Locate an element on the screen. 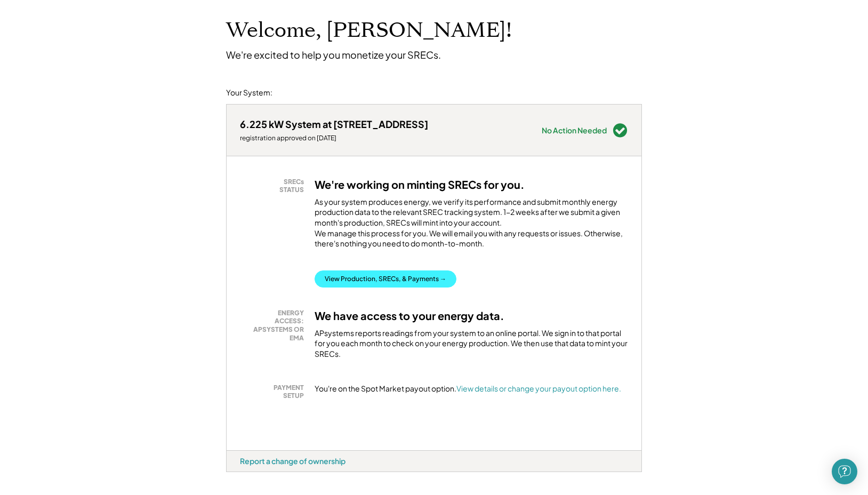  div: SRECs STATUS is located at coordinates (275, 186).